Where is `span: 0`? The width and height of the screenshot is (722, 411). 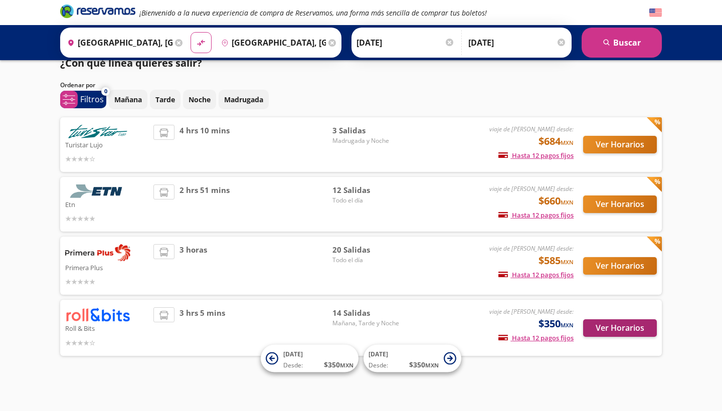 span: 0 is located at coordinates (106, 91).